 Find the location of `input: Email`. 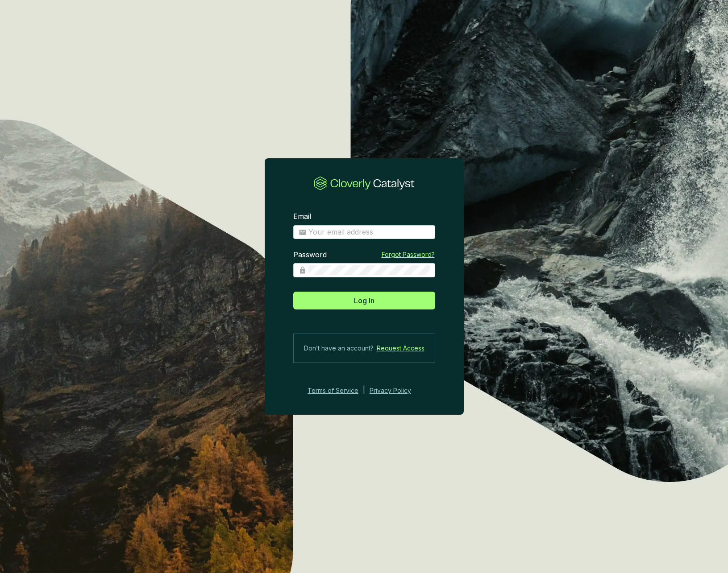

input: Email is located at coordinates (369, 232).